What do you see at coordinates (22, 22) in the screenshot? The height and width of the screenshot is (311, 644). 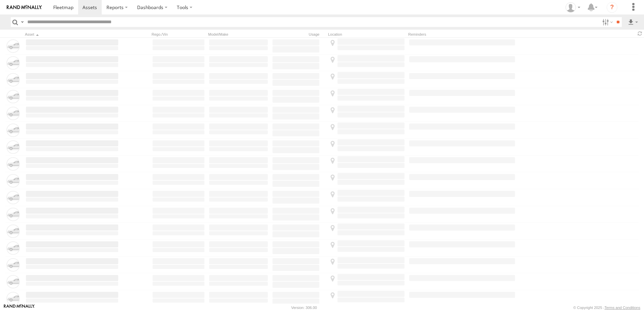 I see `label: Search Query` at bounding box center [22, 22].